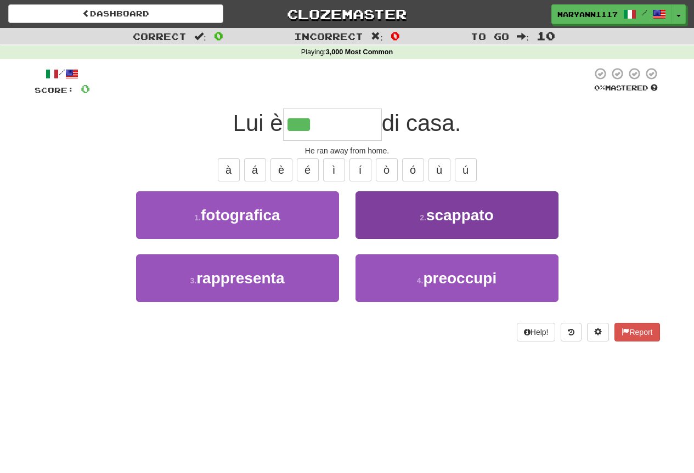  What do you see at coordinates (237, 278) in the screenshot?
I see `button: 3.rappresenta` at bounding box center [237, 278].